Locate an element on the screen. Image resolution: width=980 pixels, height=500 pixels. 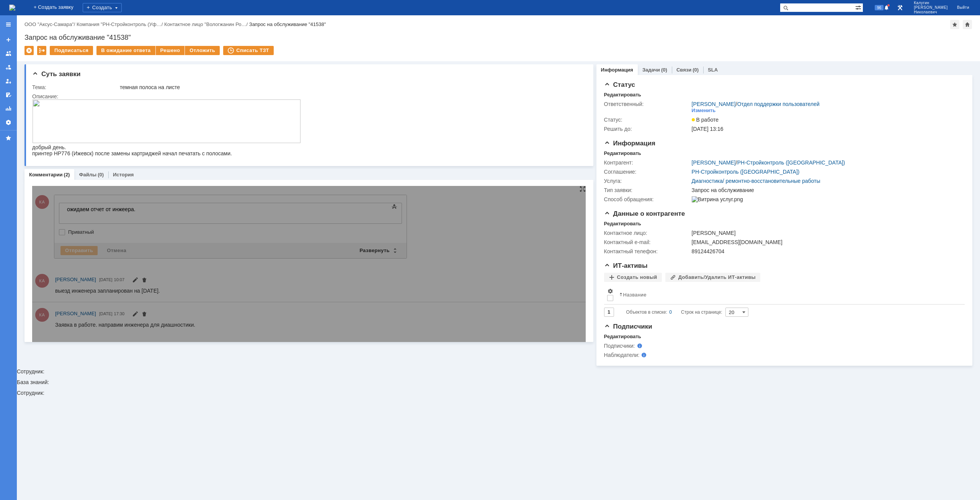
a: Комментарии is located at coordinates (46, 175).